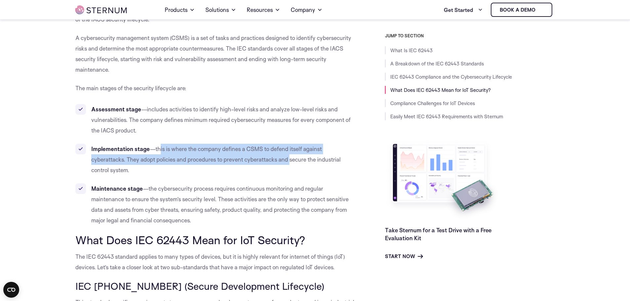 This screenshot has height=301, width=630. I want to click on a: Solutions, so click(221, 10).